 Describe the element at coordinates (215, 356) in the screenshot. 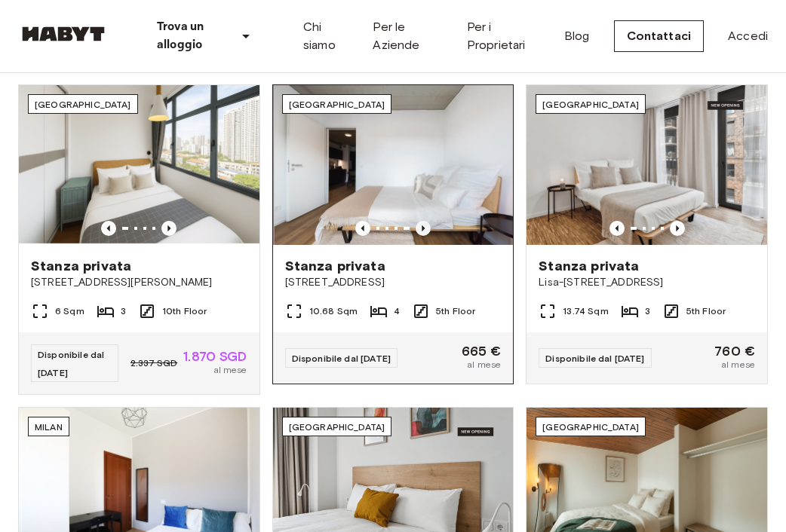

I see `span: 1.870 SGD` at that location.